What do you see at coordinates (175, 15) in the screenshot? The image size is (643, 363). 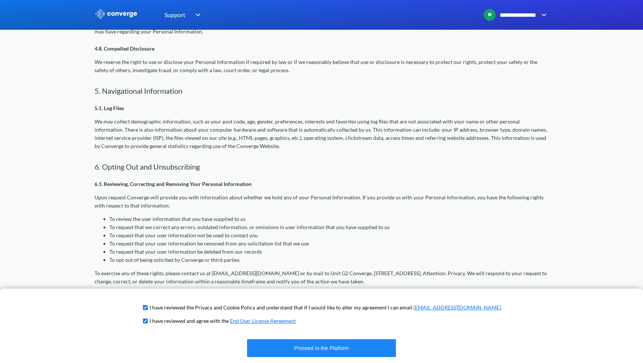 I see `span: Support` at bounding box center [175, 15].